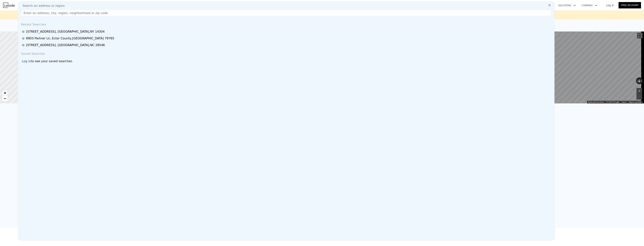  What do you see at coordinates (42, 6) in the screenshot?
I see `span: Search an address or region` at bounding box center [42, 6].